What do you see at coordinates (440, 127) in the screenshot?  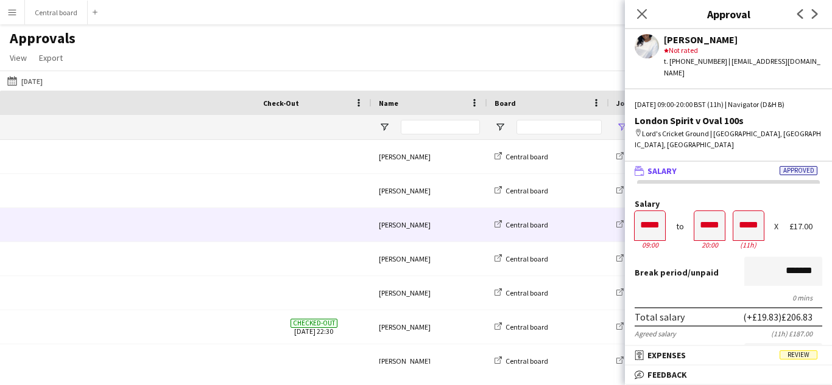 I see `input: Name Filter Input` at bounding box center [440, 127].